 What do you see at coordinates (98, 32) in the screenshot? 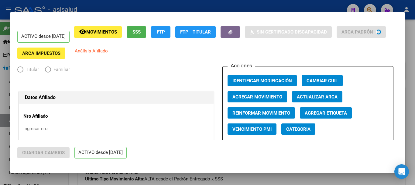
I see `button: Movimientos` at bounding box center [98, 32].